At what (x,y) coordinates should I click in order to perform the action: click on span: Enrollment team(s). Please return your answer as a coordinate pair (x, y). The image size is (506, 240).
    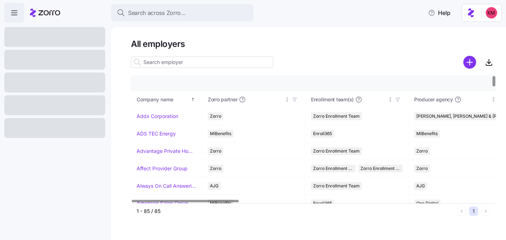
    Looking at the image, I should click on (332, 100).